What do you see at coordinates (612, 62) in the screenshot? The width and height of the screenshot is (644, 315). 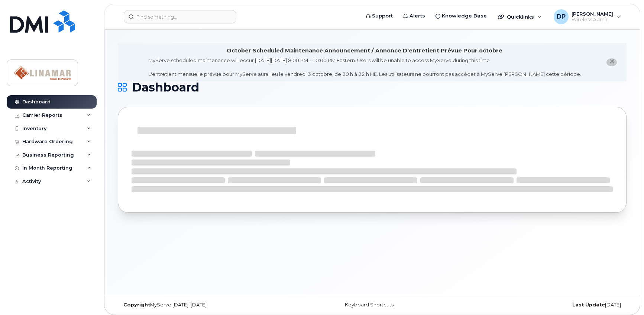 I see `button: close notification` at bounding box center [612, 62].